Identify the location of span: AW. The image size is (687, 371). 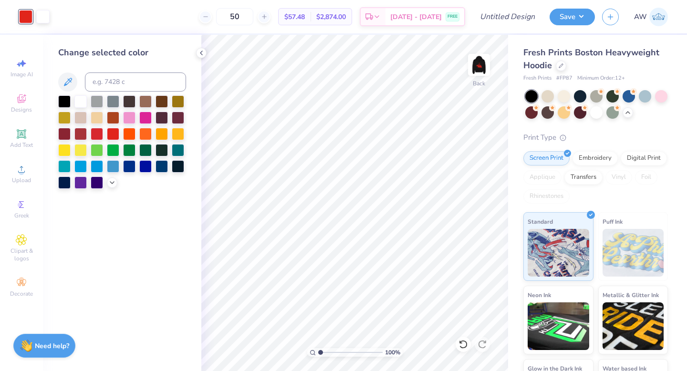
(640, 17).